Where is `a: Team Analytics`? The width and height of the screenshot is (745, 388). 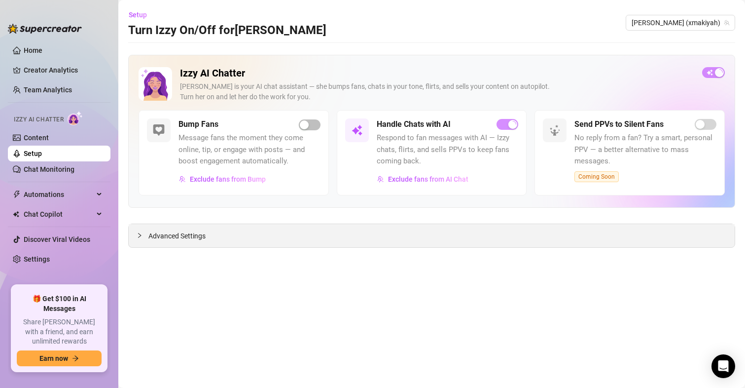
a: Team Analytics is located at coordinates (48, 90).